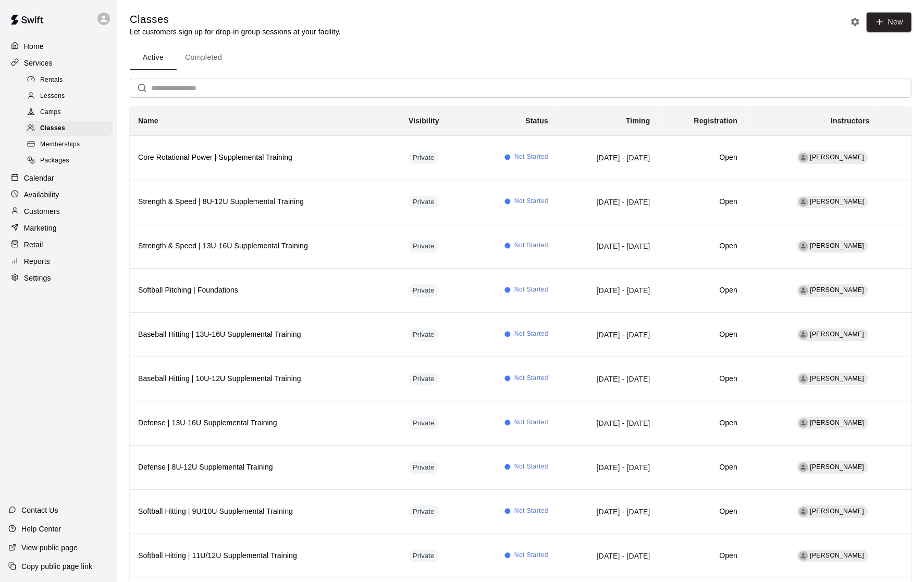 This screenshot has height=582, width=924. What do you see at coordinates (265, 335) in the screenshot?
I see `h6: Baseball Hitting | 13U-16U Supplemental Training` at bounding box center [265, 335].